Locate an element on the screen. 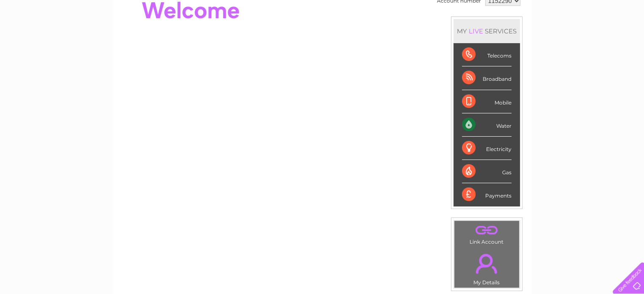 This screenshot has width=644, height=294. div: Payments is located at coordinates (486, 194).